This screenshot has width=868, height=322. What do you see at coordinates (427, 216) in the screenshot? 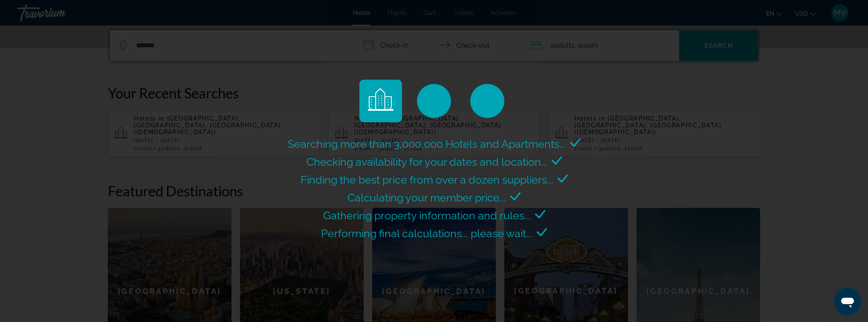
I see `span: Gathering property information and rules...` at bounding box center [427, 216].